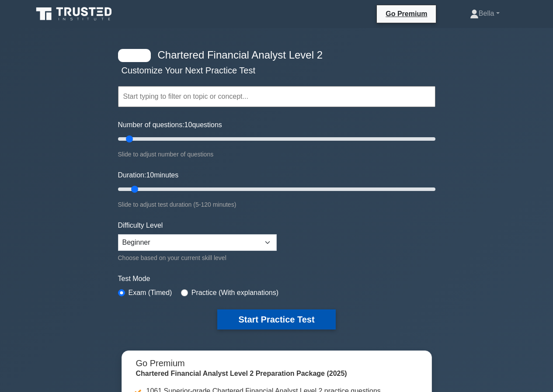 The height and width of the screenshot is (392, 553). What do you see at coordinates (150, 292) in the screenshot?
I see `label: Exam (Timed)` at bounding box center [150, 292].